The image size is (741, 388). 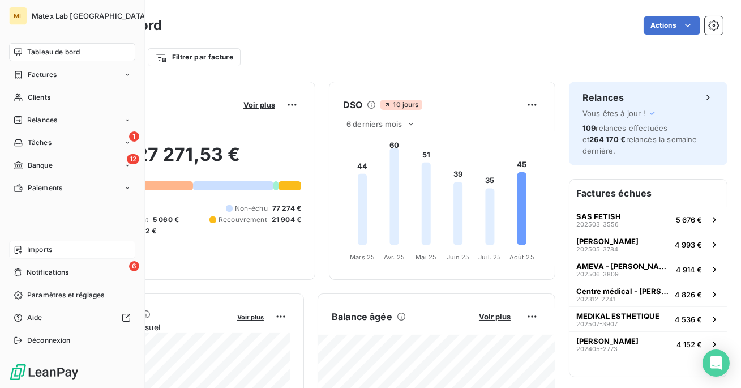 I want to click on span: SAS FETISH, so click(x=598, y=216).